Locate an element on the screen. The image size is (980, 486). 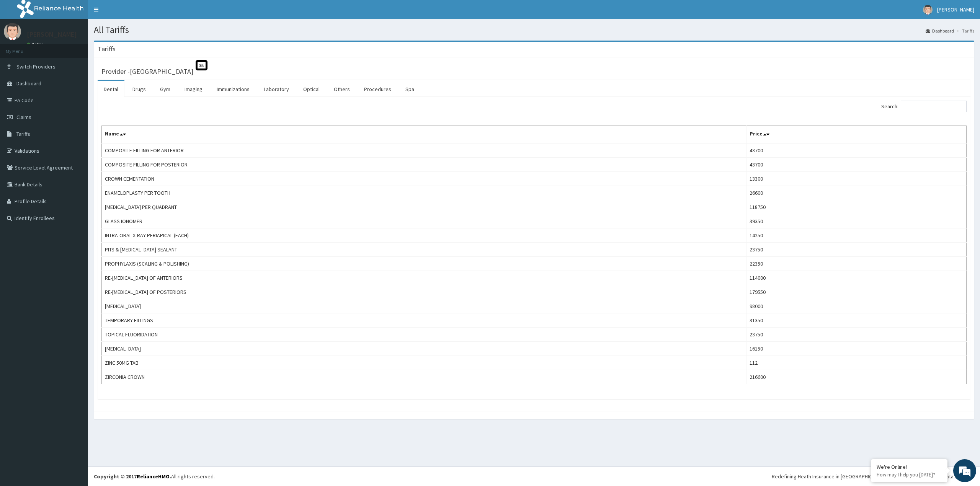
td: 22350 is located at coordinates (856, 264).